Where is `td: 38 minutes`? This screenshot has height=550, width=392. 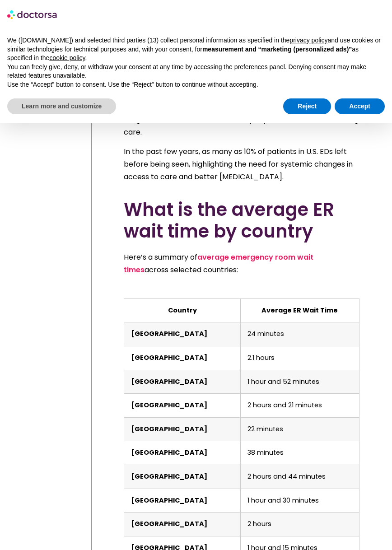
td: 38 minutes is located at coordinates (300, 453).